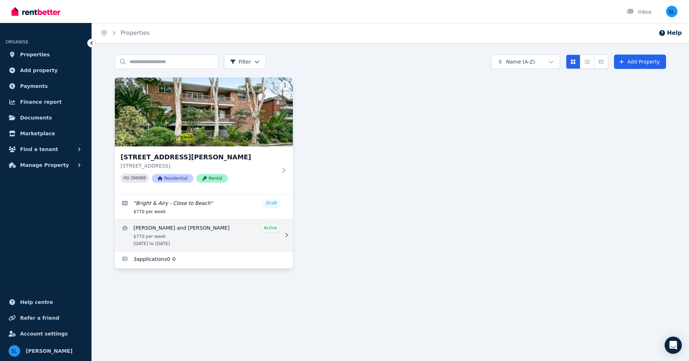  What do you see at coordinates (285, 85) in the screenshot?
I see `button: More options` at bounding box center [285, 85].